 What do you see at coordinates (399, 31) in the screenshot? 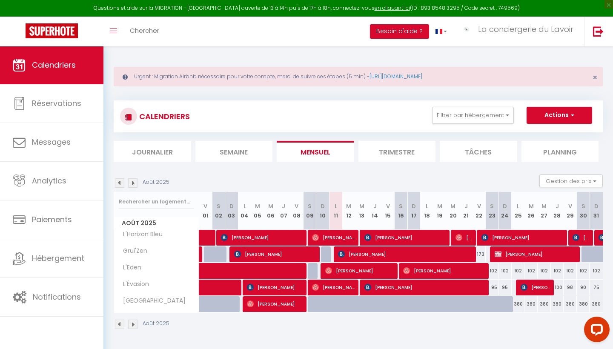
I see `button: Besoin d'aide ?` at bounding box center [399, 31].